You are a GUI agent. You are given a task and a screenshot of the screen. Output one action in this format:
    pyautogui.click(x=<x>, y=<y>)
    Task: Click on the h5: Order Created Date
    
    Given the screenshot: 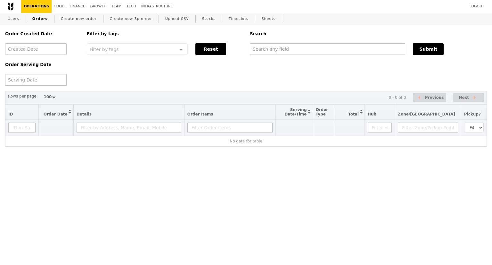 What is the action you would take?
    pyautogui.click(x=42, y=34)
    